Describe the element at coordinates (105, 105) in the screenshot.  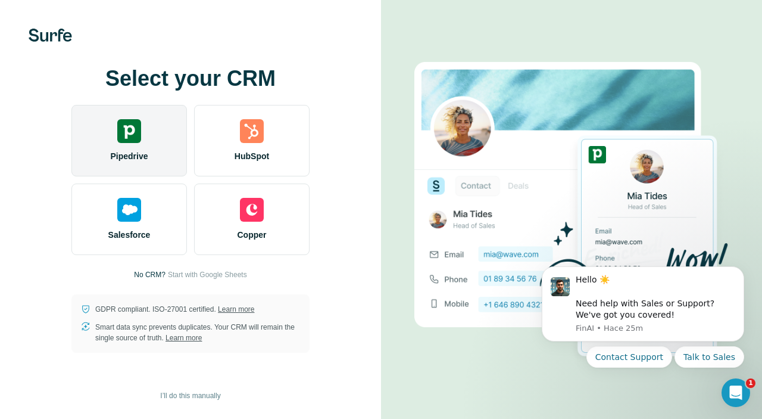
I see `button: Quick reply: Contact Support` at that location.